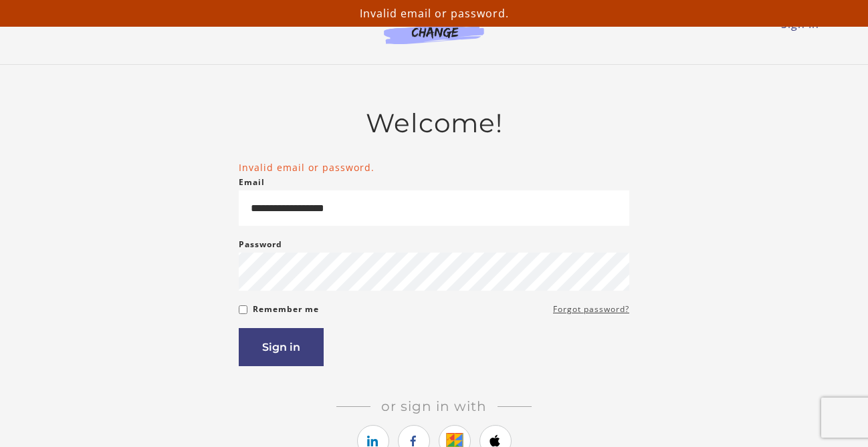 The height and width of the screenshot is (447, 868). What do you see at coordinates (260, 245) in the screenshot?
I see `label: Password` at bounding box center [260, 245].